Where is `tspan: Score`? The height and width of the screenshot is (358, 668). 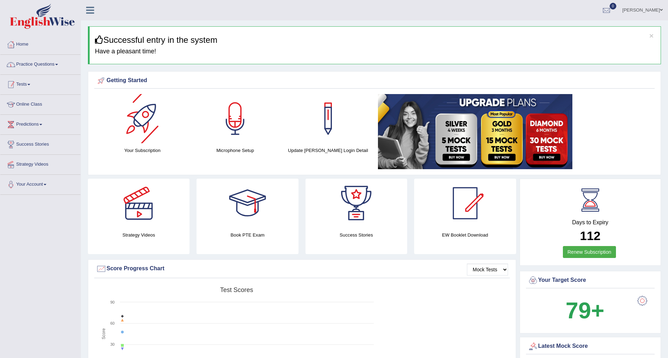
tspan: Score is located at coordinates (104, 334).